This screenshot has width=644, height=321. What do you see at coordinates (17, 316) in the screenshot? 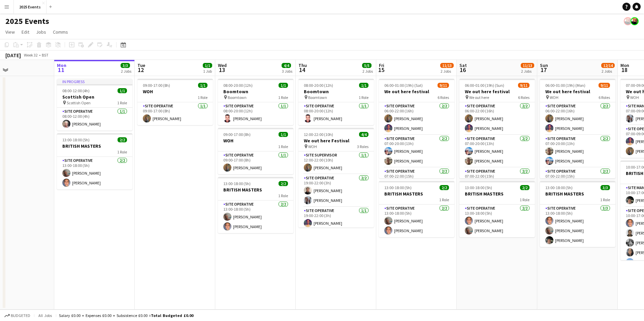
I see `button: Budgeted` at bounding box center [17, 316].